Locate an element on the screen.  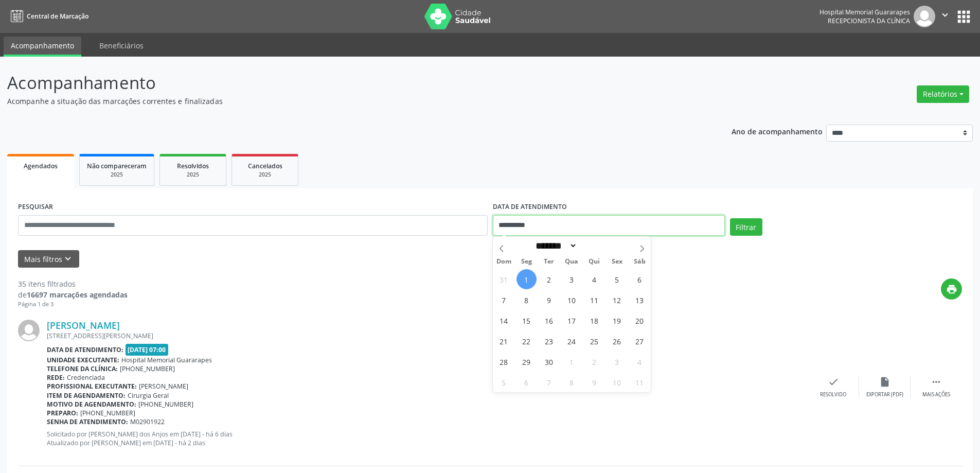
span: Setembro 16, 2025 is located at coordinates (549, 320).